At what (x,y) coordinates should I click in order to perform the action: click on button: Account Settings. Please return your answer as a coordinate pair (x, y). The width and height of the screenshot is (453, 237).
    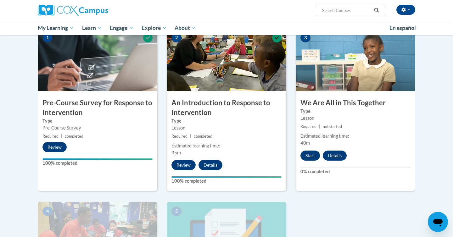
    Looking at the image, I should click on (406, 10).